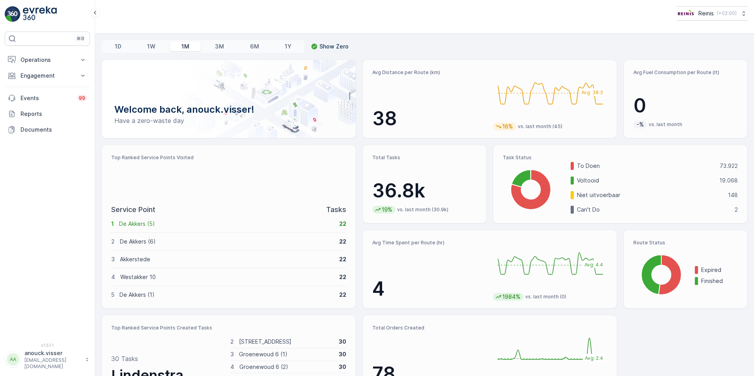 The image size is (754, 376). I want to click on p: Reinis, so click(706, 13).